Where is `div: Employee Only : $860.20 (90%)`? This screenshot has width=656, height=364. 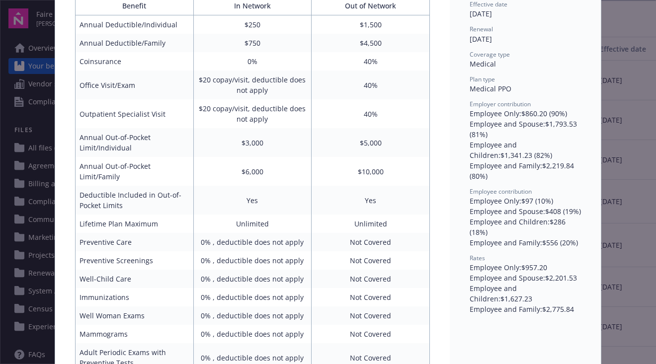
div: Employee Only : $860.20 (90%) is located at coordinates (526, 113).